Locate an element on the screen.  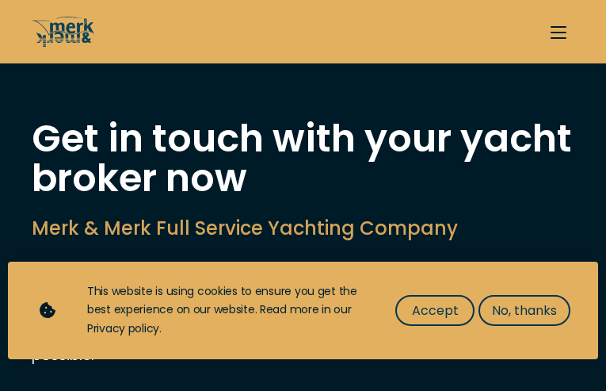
button: Accept is located at coordinates (435, 310).